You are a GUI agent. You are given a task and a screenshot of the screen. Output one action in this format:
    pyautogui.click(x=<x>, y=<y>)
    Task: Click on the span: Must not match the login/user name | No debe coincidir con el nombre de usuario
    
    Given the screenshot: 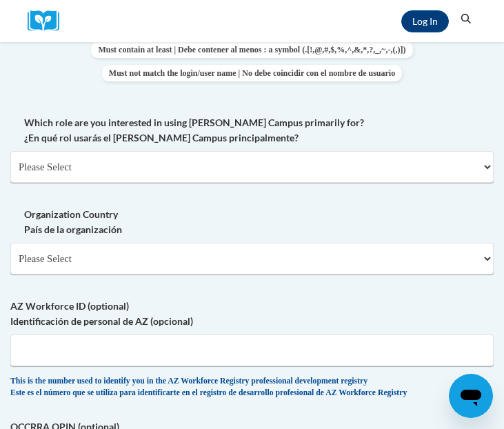 What is the action you would take?
    pyautogui.click(x=252, y=73)
    